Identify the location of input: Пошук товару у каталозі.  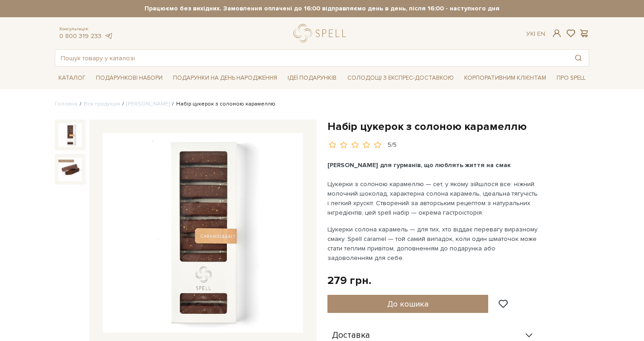
(312, 58).